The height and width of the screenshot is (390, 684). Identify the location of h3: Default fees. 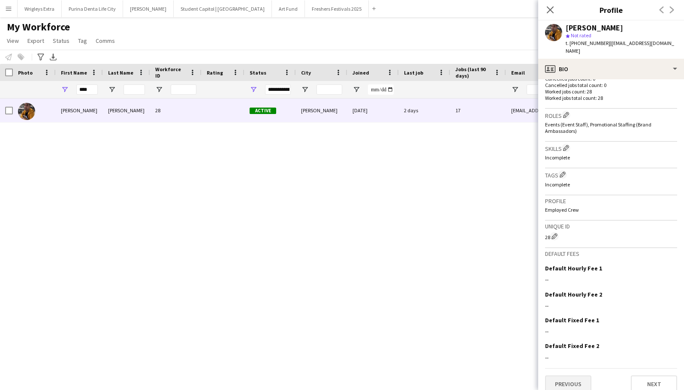
(611, 254).